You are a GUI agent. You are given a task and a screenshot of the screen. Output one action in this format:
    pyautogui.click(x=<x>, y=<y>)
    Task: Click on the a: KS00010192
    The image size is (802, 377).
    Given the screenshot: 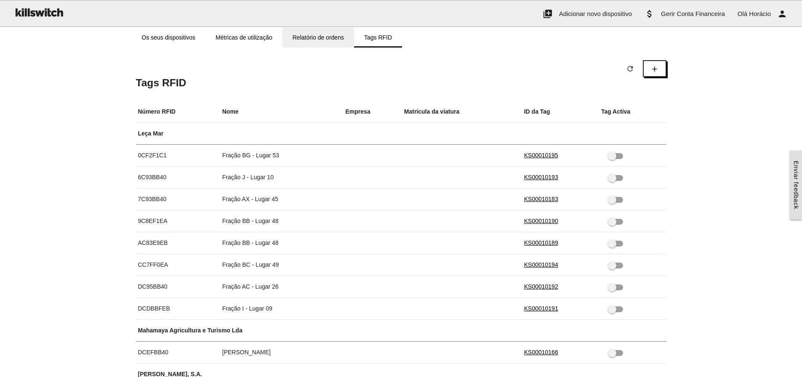 What is the action you would take?
    pyautogui.click(x=541, y=287)
    